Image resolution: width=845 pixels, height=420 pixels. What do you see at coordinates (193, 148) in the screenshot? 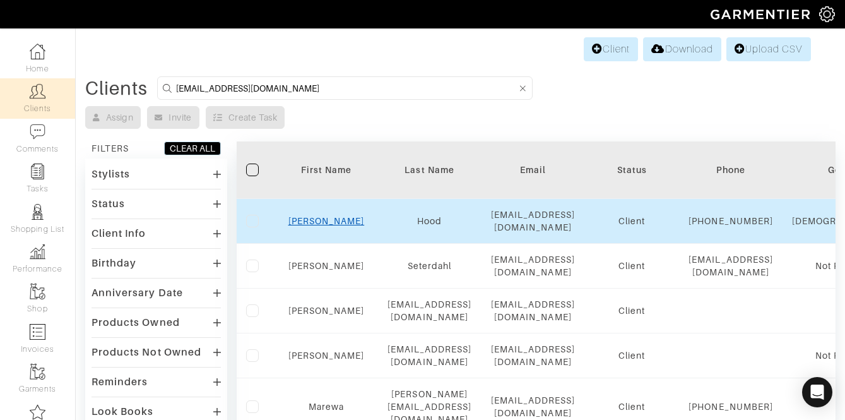
I see `div: CLEAR ALL` at bounding box center [193, 148].